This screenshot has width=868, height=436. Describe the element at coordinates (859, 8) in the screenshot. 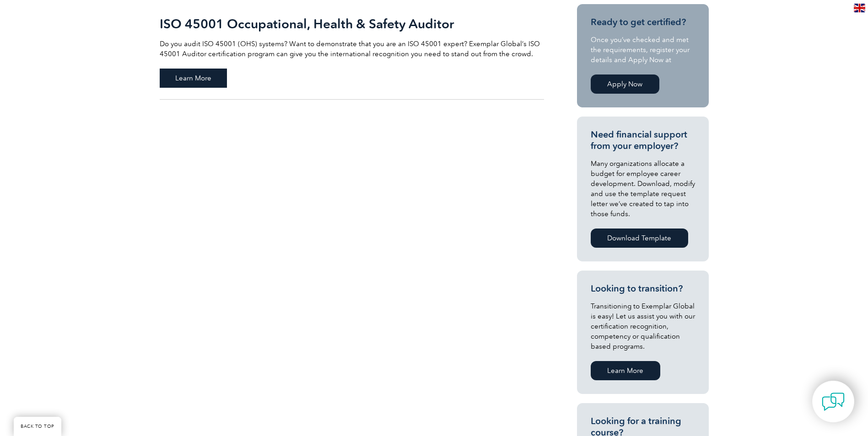

I see `img: en` at that location.